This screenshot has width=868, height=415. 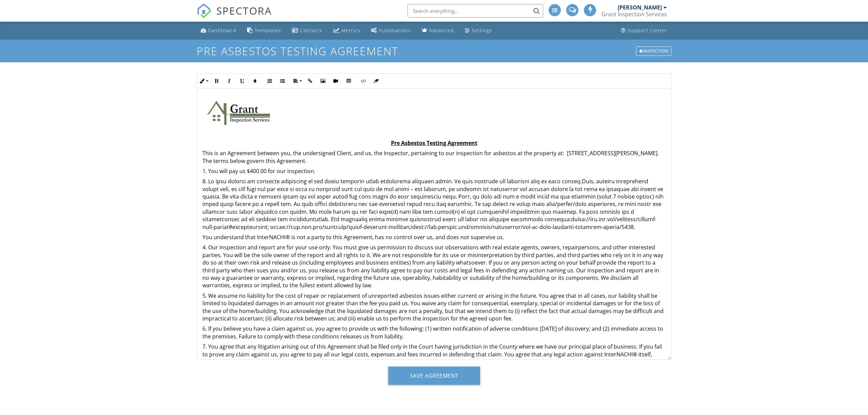 I want to click on a: Support Center, so click(x=644, y=30).